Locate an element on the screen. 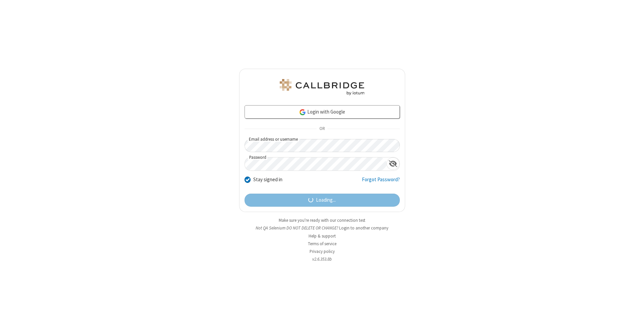 The height and width of the screenshot is (336, 644). a: Help & support is located at coordinates (322, 236).